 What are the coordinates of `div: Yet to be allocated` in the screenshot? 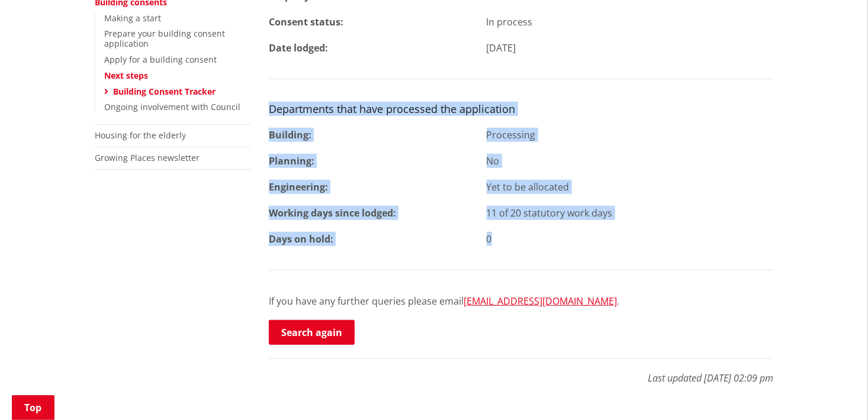 It's located at (630, 187).